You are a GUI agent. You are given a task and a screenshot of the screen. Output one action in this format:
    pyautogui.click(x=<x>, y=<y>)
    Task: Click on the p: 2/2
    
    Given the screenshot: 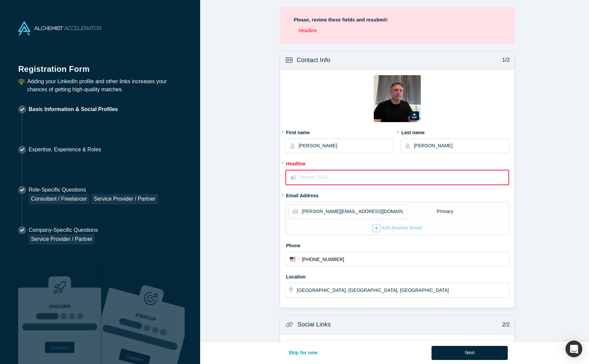 What is the action you would take?
    pyautogui.click(x=504, y=325)
    